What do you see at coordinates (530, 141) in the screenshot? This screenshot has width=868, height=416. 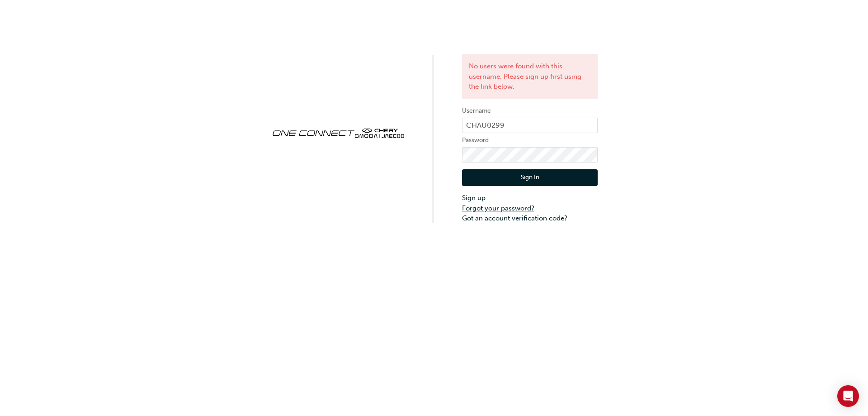 I see `label: Password` at bounding box center [530, 141].